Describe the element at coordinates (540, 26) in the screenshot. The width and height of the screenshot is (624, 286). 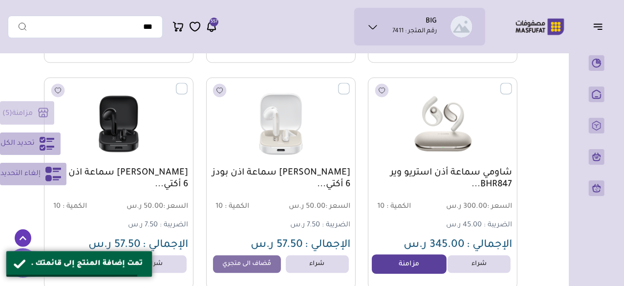
I see `img: Logo` at that location.